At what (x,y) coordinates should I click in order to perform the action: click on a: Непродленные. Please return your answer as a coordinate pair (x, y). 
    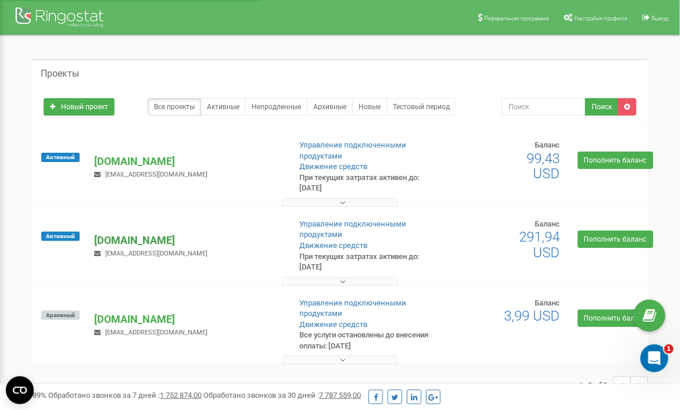
    Looking at the image, I should click on (276, 107).